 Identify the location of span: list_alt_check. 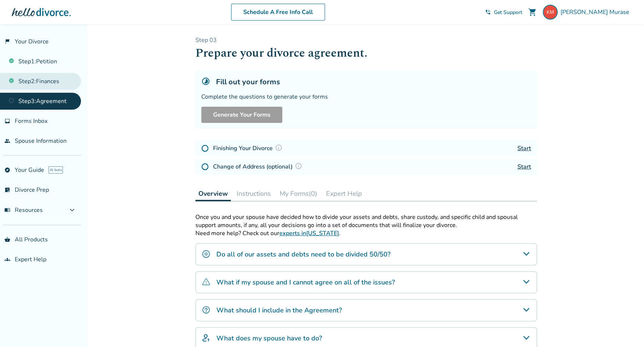
(8, 190).